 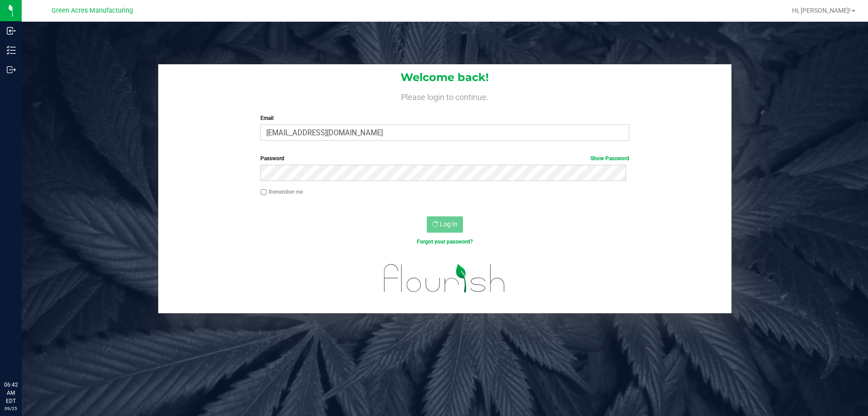 What do you see at coordinates (11, 50) in the screenshot?
I see `inline-svg: Inventory` at bounding box center [11, 50].